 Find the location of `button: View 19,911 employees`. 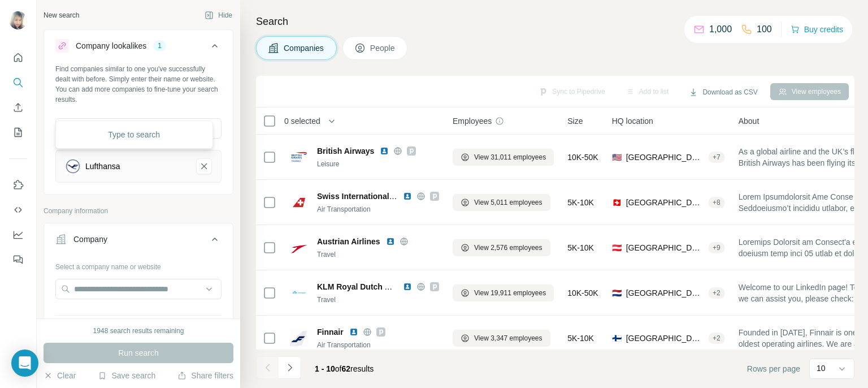

button: View 19,911 employees is located at coordinates (503, 293).